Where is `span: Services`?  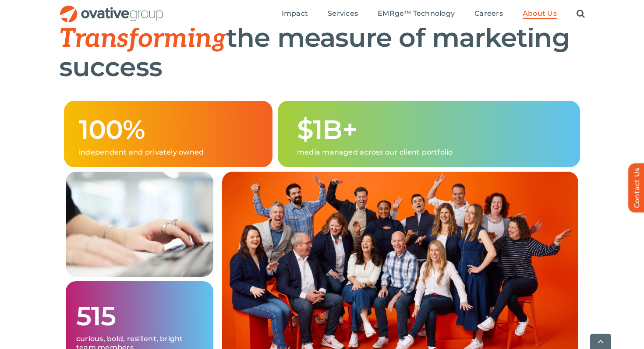 span: Services is located at coordinates (343, 13).